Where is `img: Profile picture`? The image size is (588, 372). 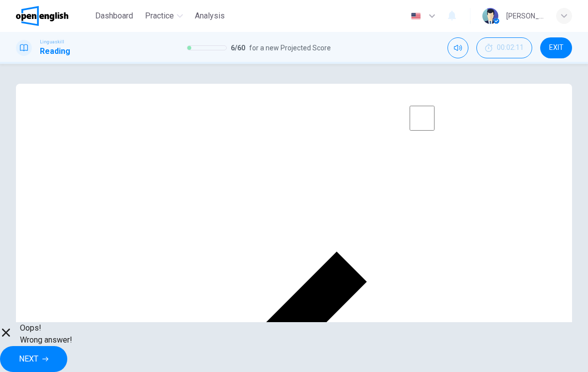 img: Profile picture is located at coordinates (491, 16).